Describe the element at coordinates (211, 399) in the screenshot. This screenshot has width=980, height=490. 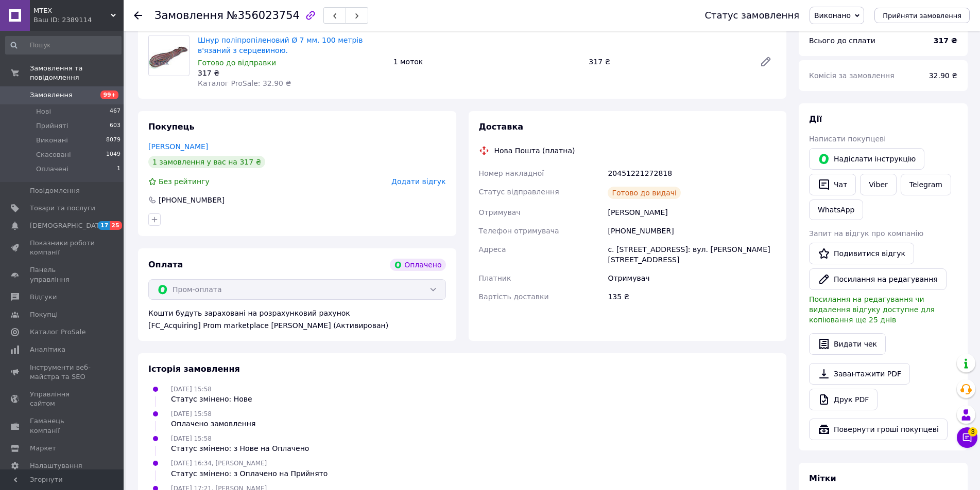
I see `div: Статус змінено: Нове` at that location.